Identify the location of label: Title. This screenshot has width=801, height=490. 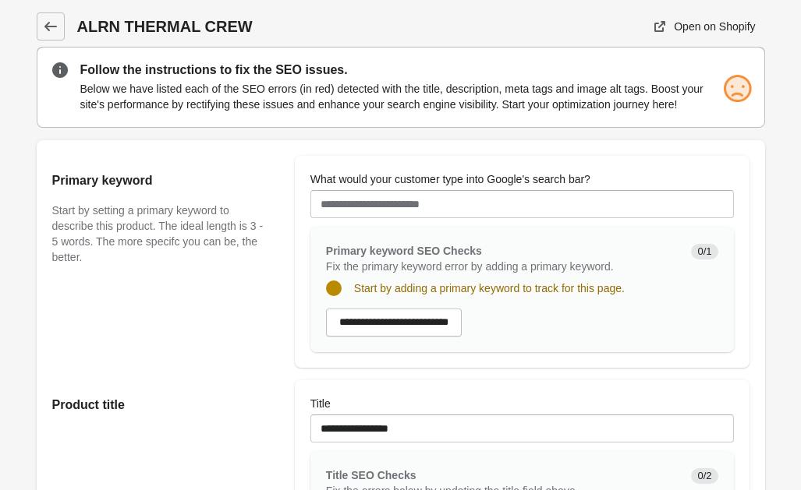
(320, 404).